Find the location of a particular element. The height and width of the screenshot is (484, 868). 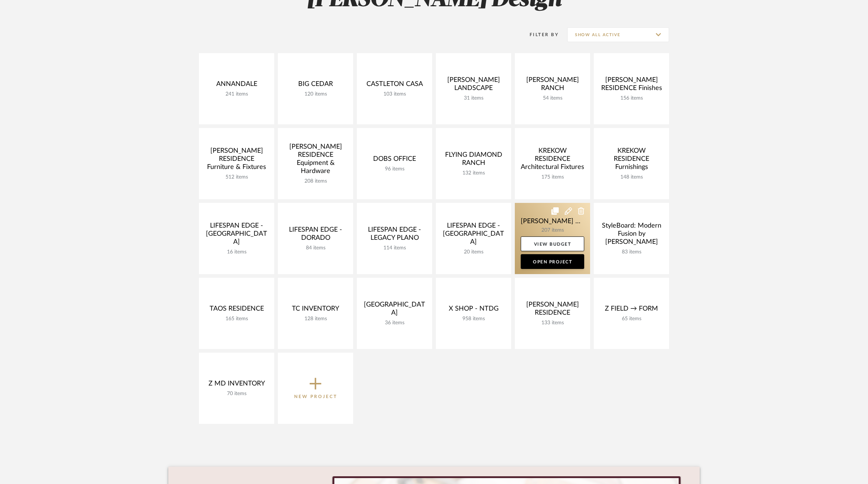

div: 70 items is located at coordinates (236, 393).